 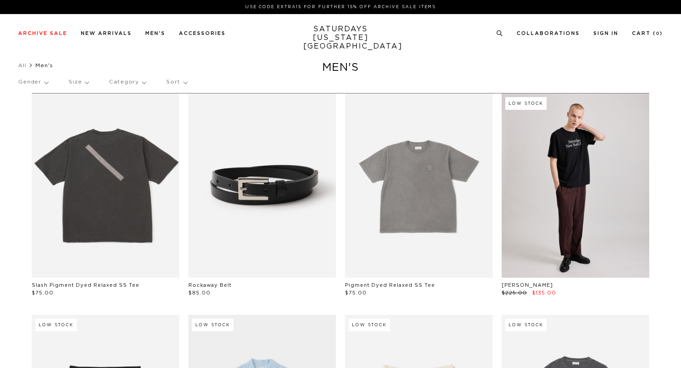 I want to click on a: All, so click(x=22, y=65).